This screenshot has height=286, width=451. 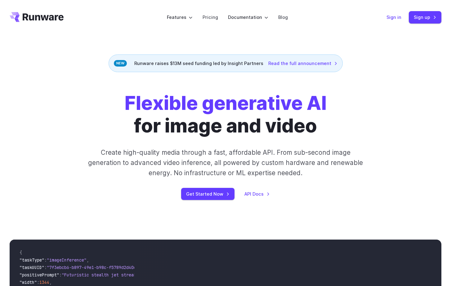 What do you see at coordinates (225, 103) in the screenshot?
I see `strong: Flexible generative AI` at bounding box center [225, 103].